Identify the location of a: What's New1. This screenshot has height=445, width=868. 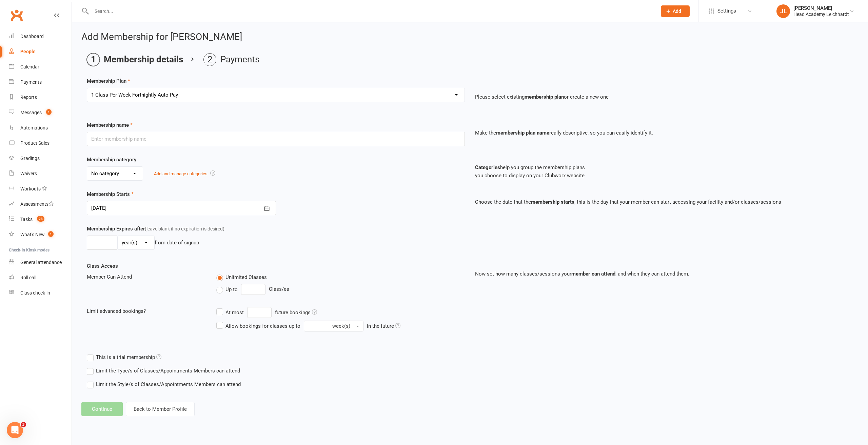
(40, 234).